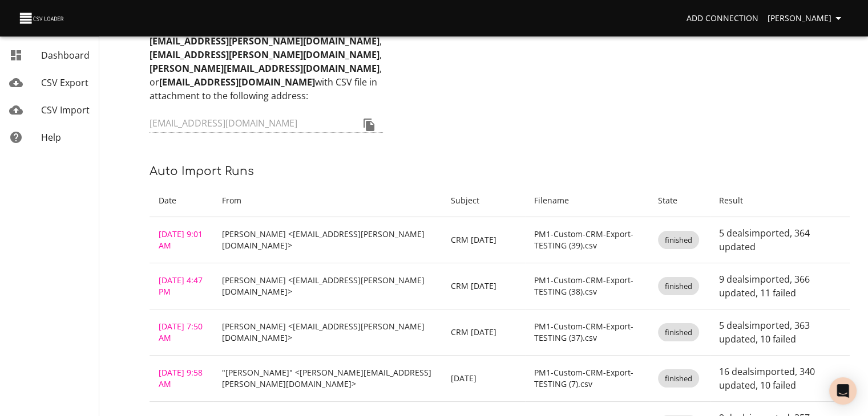  I want to click on th: Filename, so click(587, 201).